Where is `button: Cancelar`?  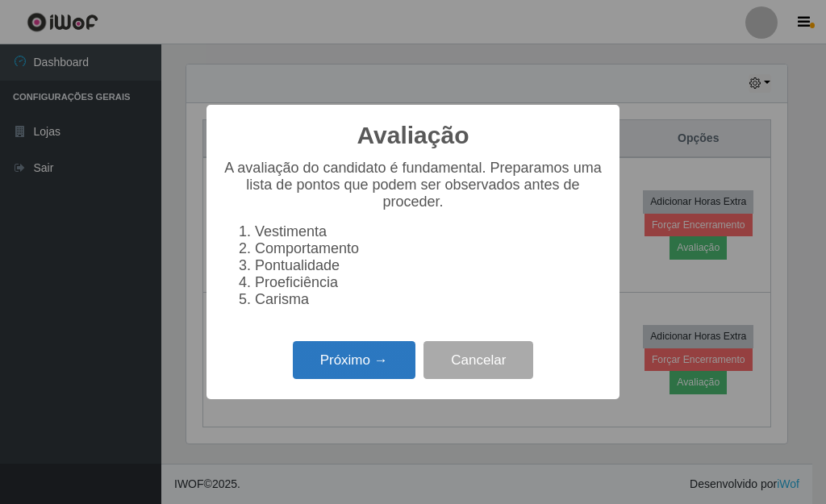 button: Cancelar is located at coordinates (478, 360).